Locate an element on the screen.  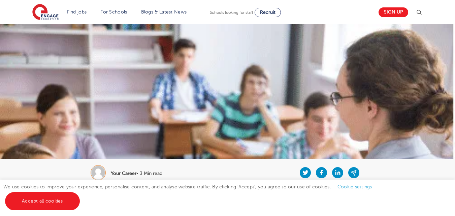
span: We use cookies to improve your experience, personalise content, and analyse website traffic. By c... is located at coordinates (191, 194).